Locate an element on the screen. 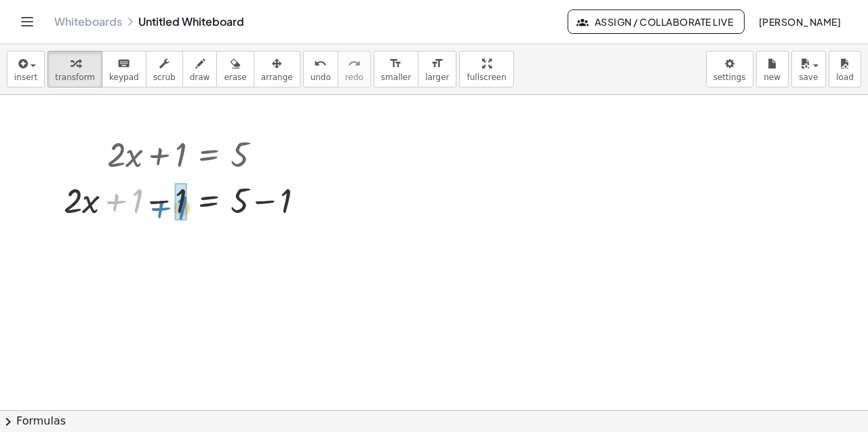 The height and width of the screenshot is (432, 868). span: larger is located at coordinates (437, 78).